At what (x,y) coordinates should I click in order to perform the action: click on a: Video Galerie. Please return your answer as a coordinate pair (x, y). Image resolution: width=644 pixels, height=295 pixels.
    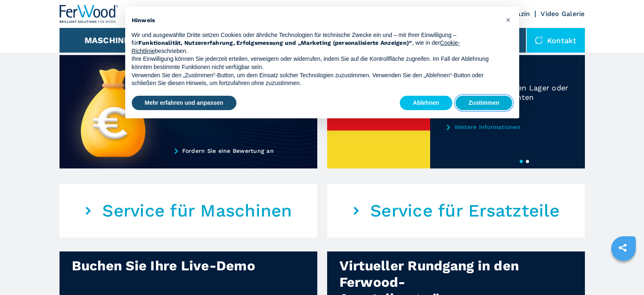
    Looking at the image, I should click on (562, 14).